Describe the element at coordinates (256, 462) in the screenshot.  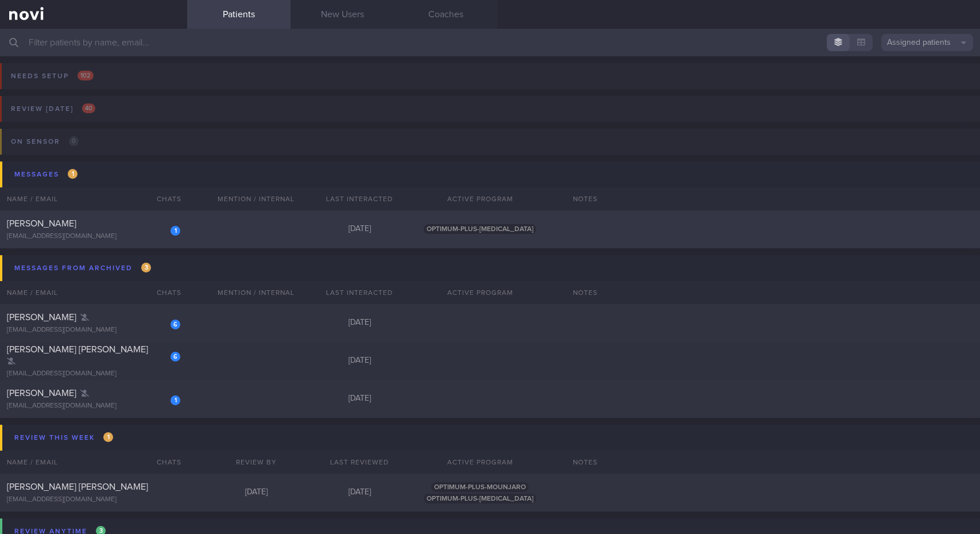
I see `div: Review By` at that location.